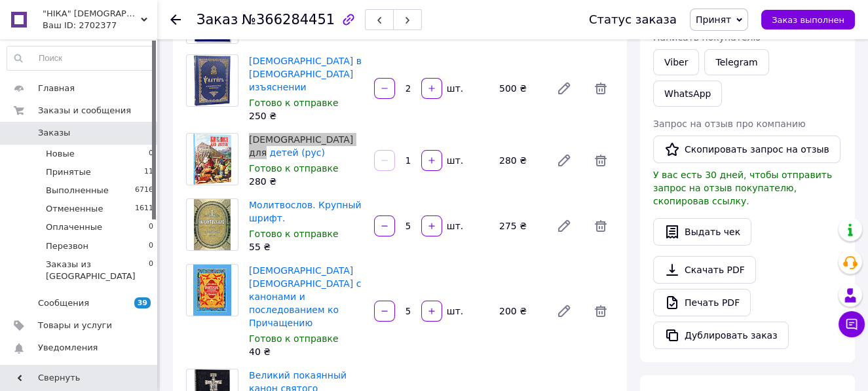 The image size is (868, 391). Describe the element at coordinates (212, 81) in the screenshot. I see `img: Псалтирь в святоотеческом изъяснении` at that location.